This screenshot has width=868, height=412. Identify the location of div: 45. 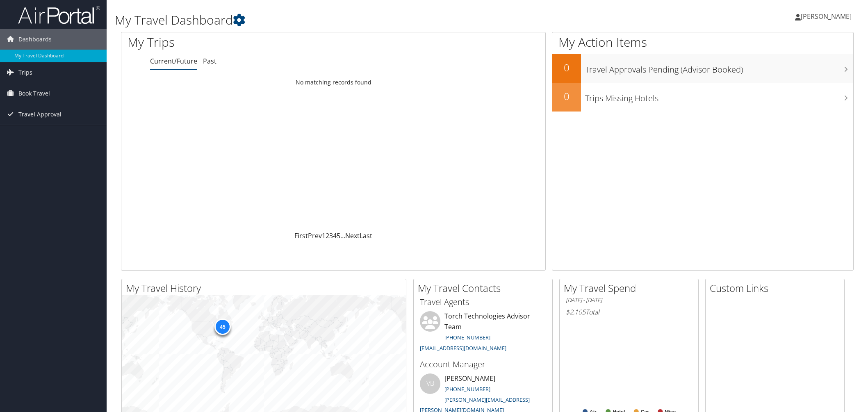
(222, 327).